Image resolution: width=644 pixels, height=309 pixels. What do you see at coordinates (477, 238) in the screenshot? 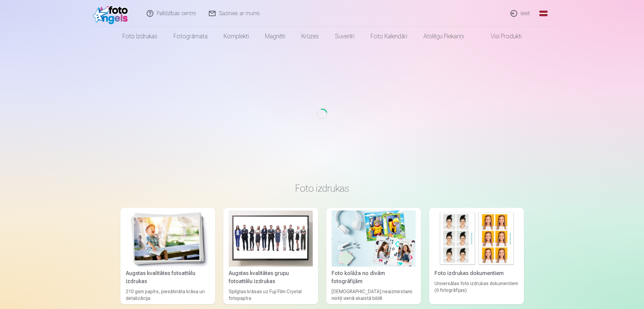
I see `img: Foto izdrukas dokumentiem` at bounding box center [477, 238].